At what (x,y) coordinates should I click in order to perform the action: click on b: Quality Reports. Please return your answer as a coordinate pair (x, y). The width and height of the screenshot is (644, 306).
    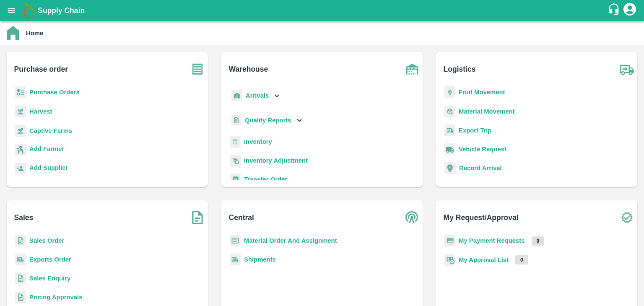
    Looking at the image, I should click on (268, 120).